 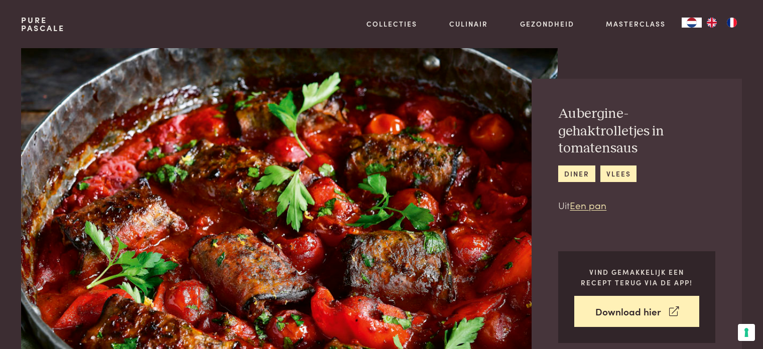 What do you see at coordinates (468, 24) in the screenshot?
I see `a: Culinair` at bounding box center [468, 24].